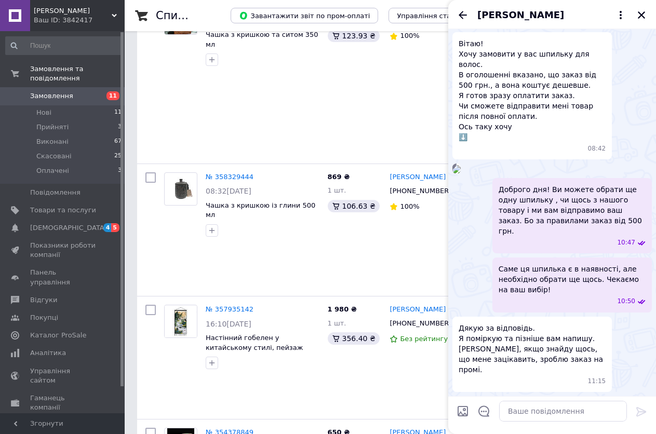 The width and height of the screenshot is (656, 434). What do you see at coordinates (63, 250) in the screenshot?
I see `span: Показники роботи компанії` at bounding box center [63, 250].